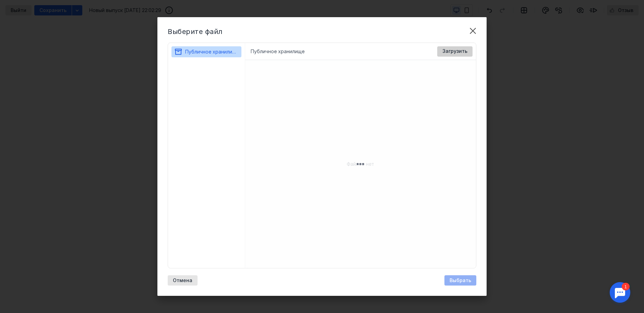 The height and width of the screenshot is (313, 644). I want to click on span: Выберите файл, so click(195, 31).